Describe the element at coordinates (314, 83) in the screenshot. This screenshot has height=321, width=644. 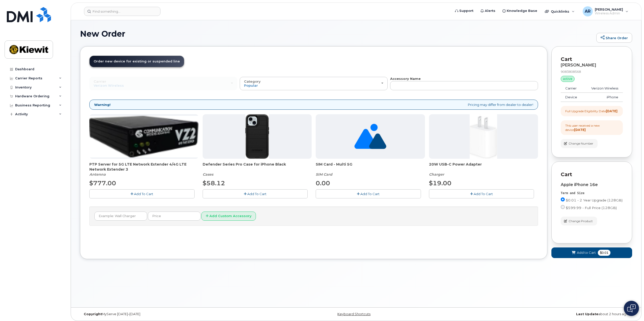
I see `button: Category Popular` at that location.